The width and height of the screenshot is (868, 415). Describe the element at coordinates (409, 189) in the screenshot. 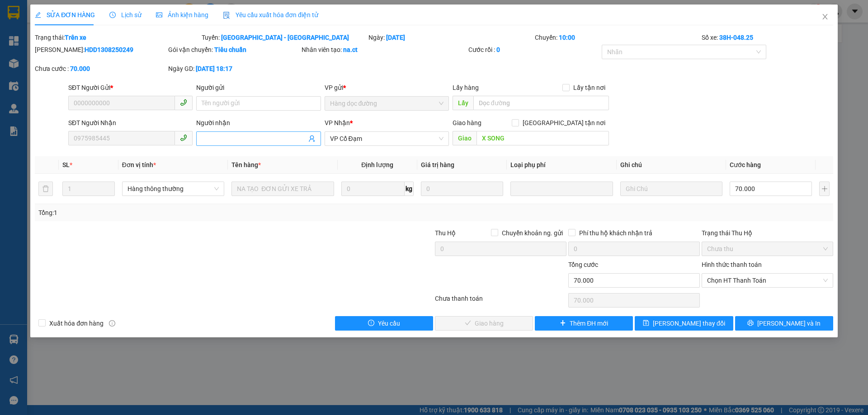

I see `span: kg` at that location.